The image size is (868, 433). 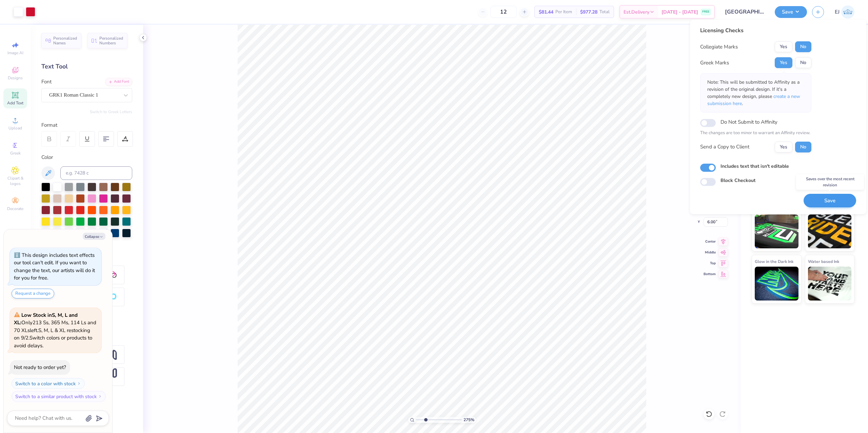 I want to click on span: $81.44, so click(x=546, y=12).